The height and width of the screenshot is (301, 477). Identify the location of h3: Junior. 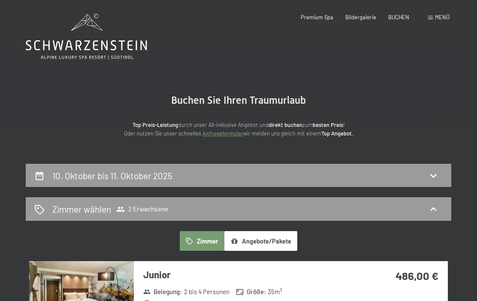
(248, 274).